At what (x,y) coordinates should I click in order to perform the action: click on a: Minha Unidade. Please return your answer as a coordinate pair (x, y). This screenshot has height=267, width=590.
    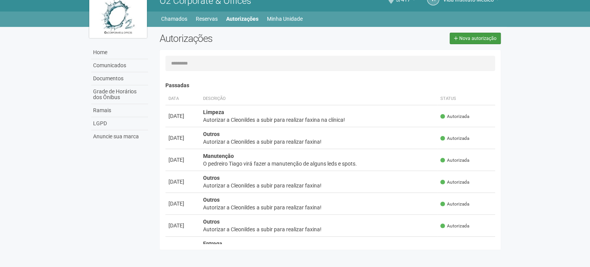
    Looking at the image, I should click on (285, 19).